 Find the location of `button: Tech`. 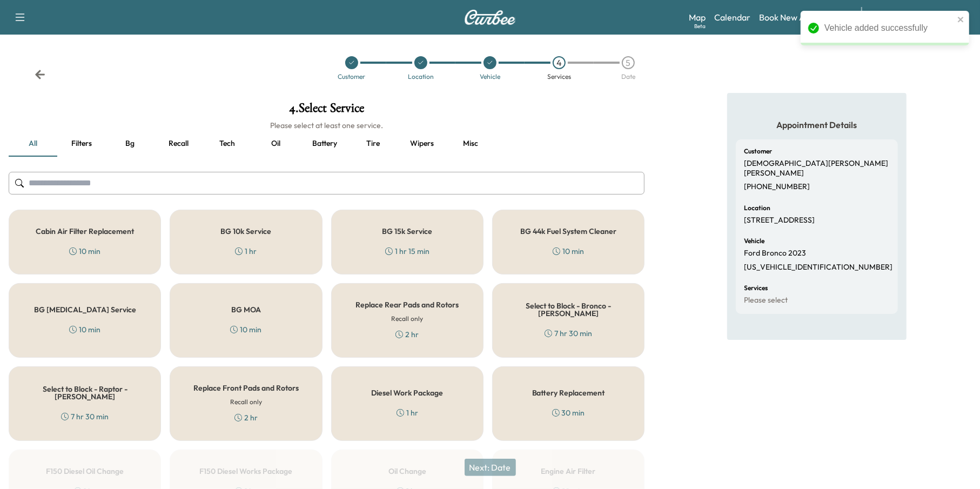

button: Tech is located at coordinates (227, 144).